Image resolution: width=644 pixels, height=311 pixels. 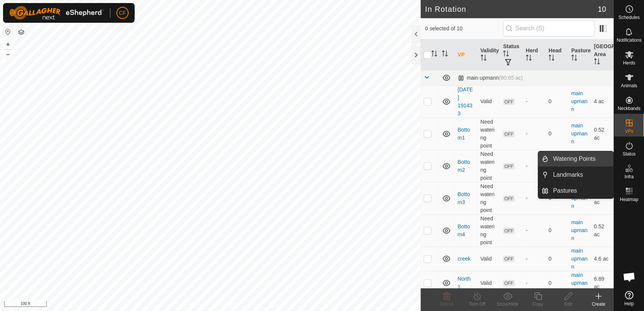 What do you see at coordinates (477, 304) in the screenshot?
I see `div: Turn Off` at bounding box center [477, 304].